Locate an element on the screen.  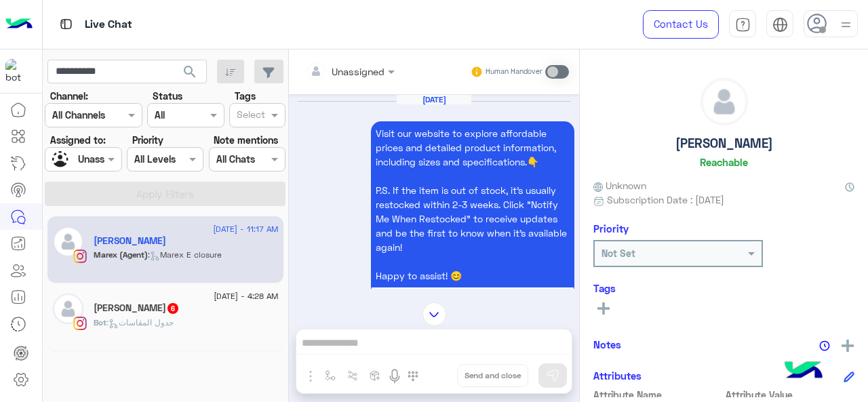
span: : Marex E closure is located at coordinates (184, 255).